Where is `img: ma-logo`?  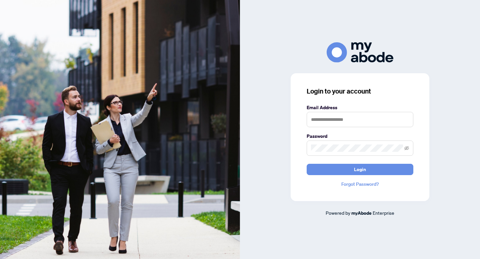
img: ma-logo is located at coordinates (360, 52).